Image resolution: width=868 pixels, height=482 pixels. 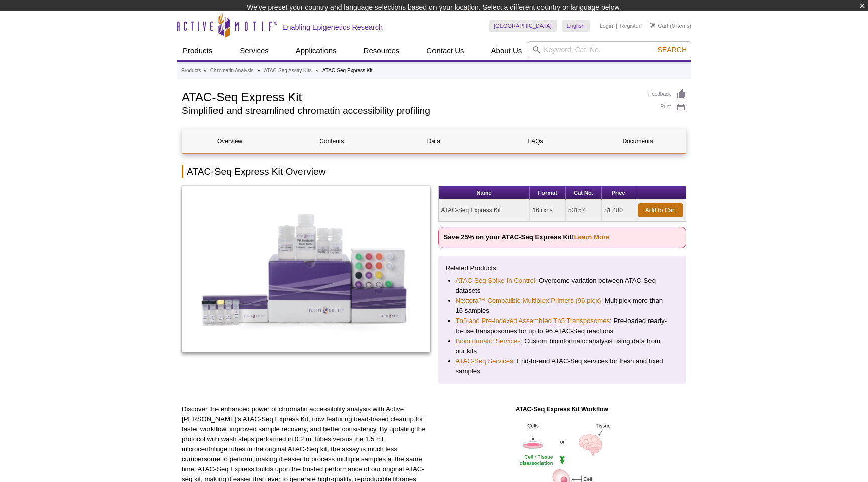 I want to click on li: : Overcome variation between ATAC-Seq datasets, so click(x=562, y=286).